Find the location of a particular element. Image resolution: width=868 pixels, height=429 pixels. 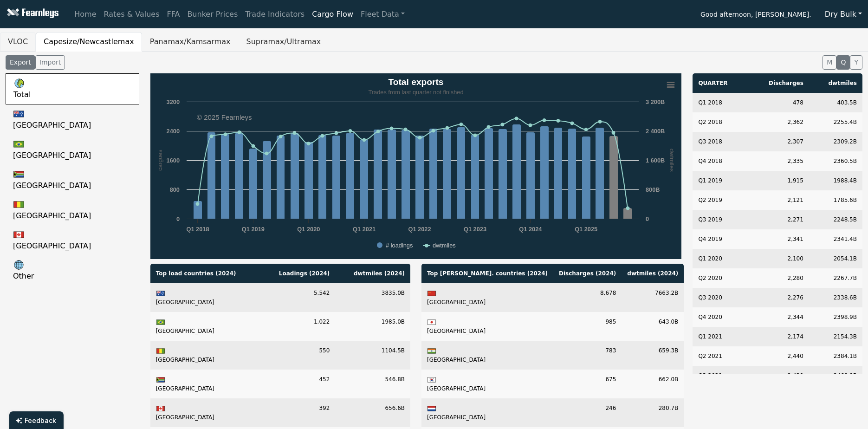

text: Q1 2023 is located at coordinates (475, 229).